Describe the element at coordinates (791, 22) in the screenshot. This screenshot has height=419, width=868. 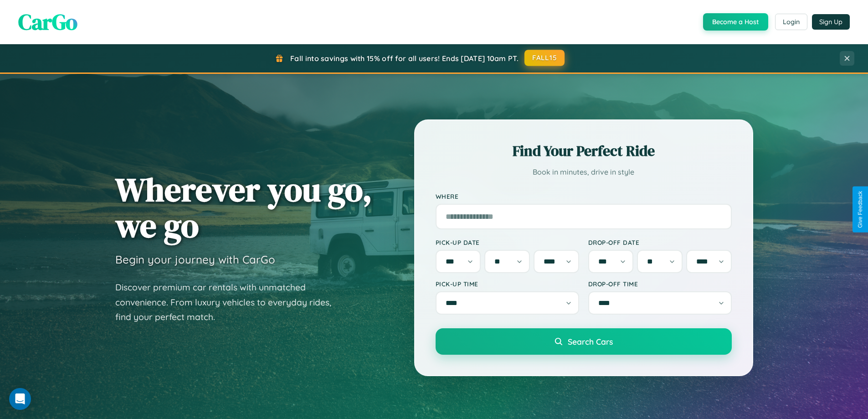
I see `button: Login` at that location.